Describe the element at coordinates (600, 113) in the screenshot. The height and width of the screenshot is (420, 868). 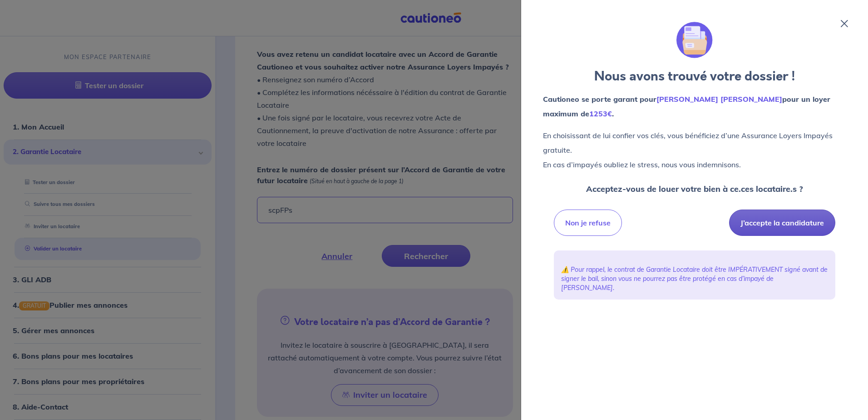
I see `em: 1253€` at that location.